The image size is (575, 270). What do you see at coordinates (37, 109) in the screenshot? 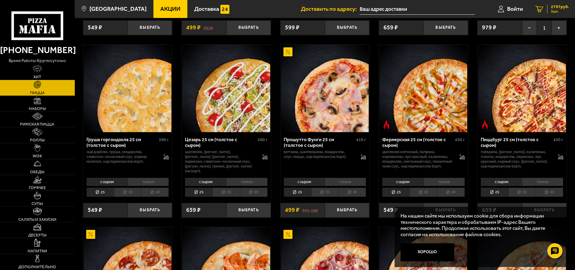
I see `span: Наборы` at bounding box center [37, 109].